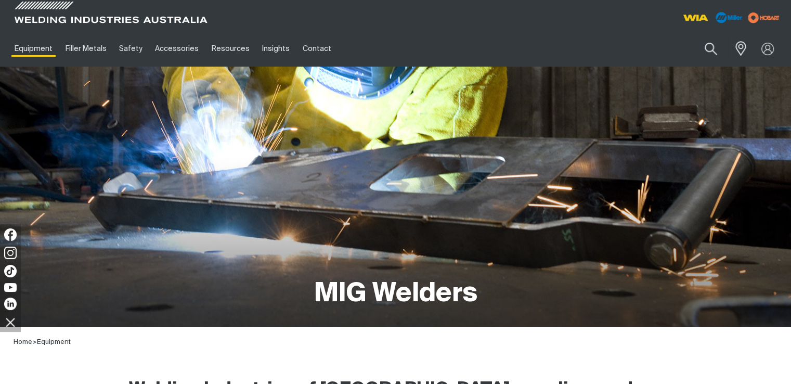 This screenshot has width=791, height=384. What do you see at coordinates (10, 253) in the screenshot?
I see `img: Instagram` at bounding box center [10, 253].